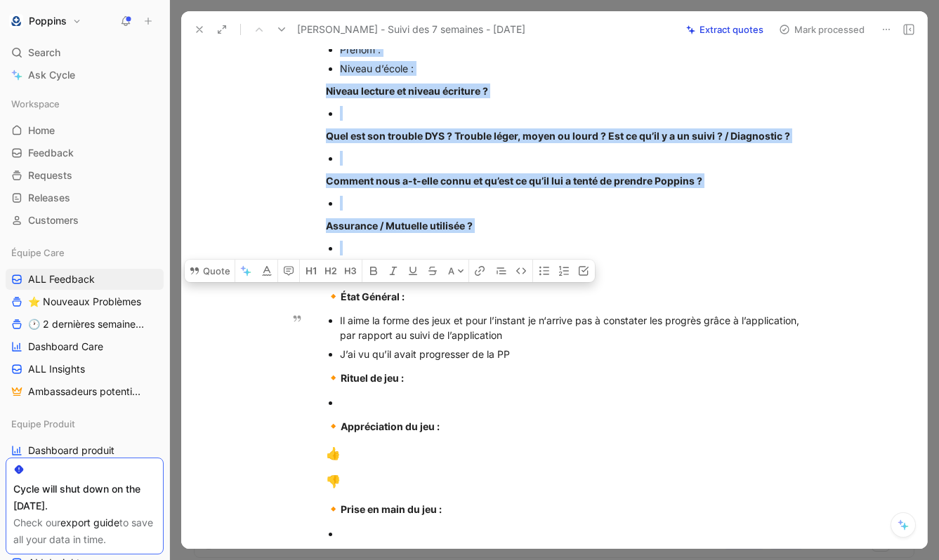 This screenshot has width=939, height=560. Describe the element at coordinates (53, 221) in the screenshot. I see `span: Customers` at that location.